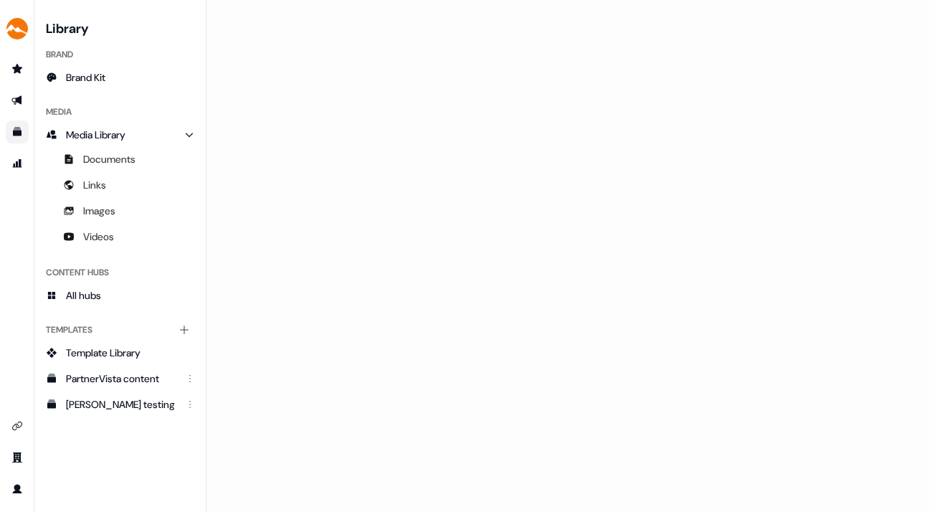 The height and width of the screenshot is (512, 929). What do you see at coordinates (120, 77) in the screenshot?
I see `a: Brand Kit` at bounding box center [120, 77].